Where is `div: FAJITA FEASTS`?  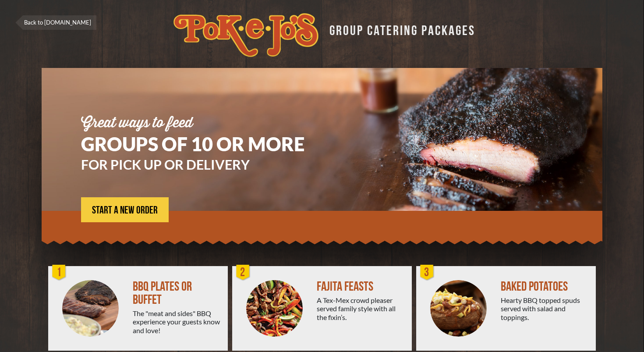 div: FAJITA FEASTS is located at coordinates (361, 286).